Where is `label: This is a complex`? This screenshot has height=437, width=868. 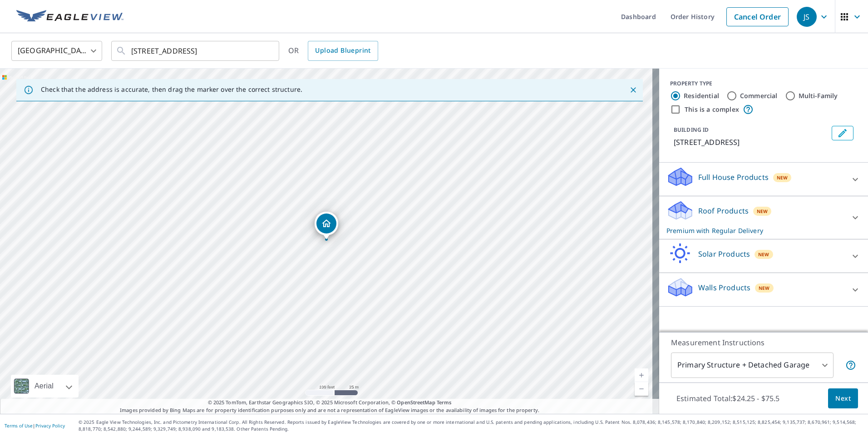
label: This is a complex is located at coordinates (712, 109).